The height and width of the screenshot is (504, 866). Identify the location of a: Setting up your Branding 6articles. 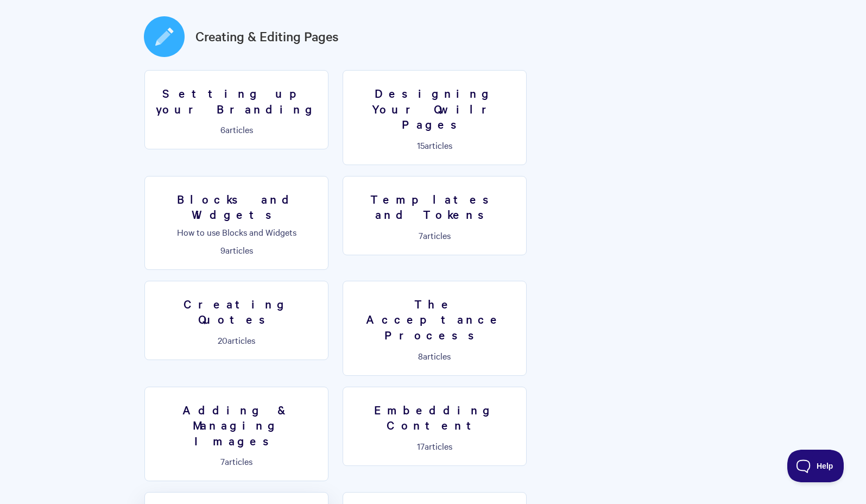
(236, 110).